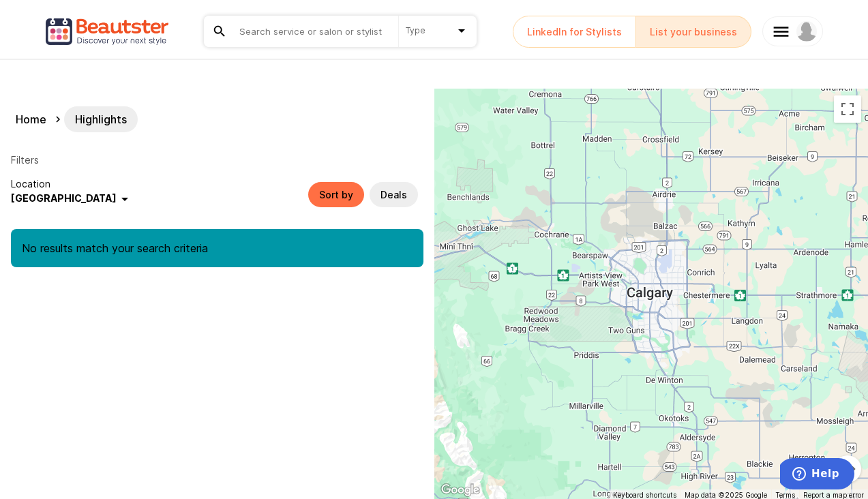 The height and width of the screenshot is (499, 868). Describe the element at coordinates (574, 32) in the screenshot. I see `a: LinkedIn for Stylists` at that location.